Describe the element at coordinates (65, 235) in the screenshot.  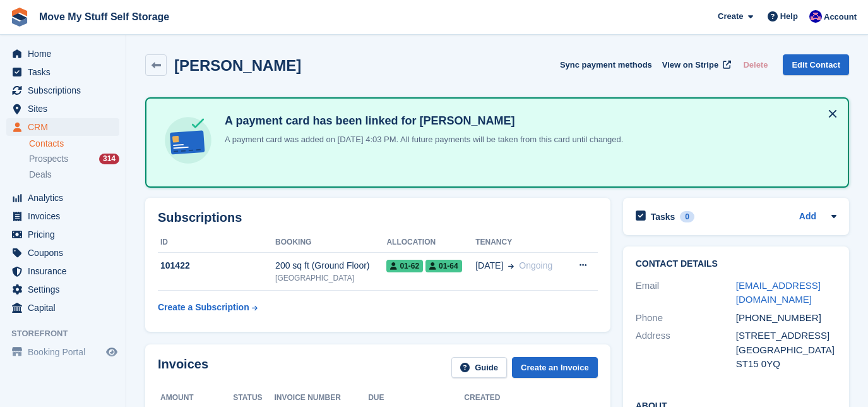
I see `span: Pricing` at that location.